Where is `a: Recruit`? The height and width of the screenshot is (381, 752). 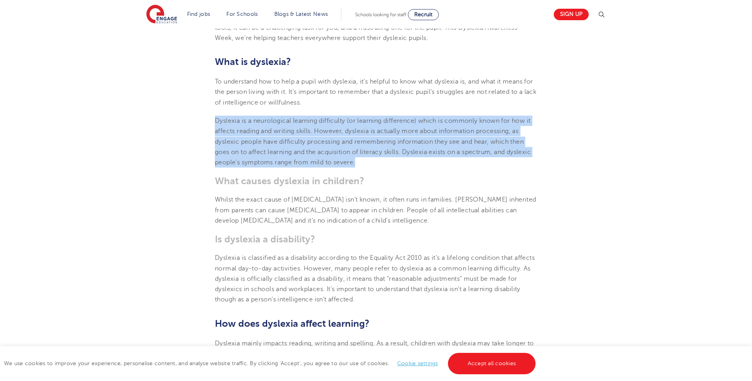
a: Recruit is located at coordinates (423, 15).